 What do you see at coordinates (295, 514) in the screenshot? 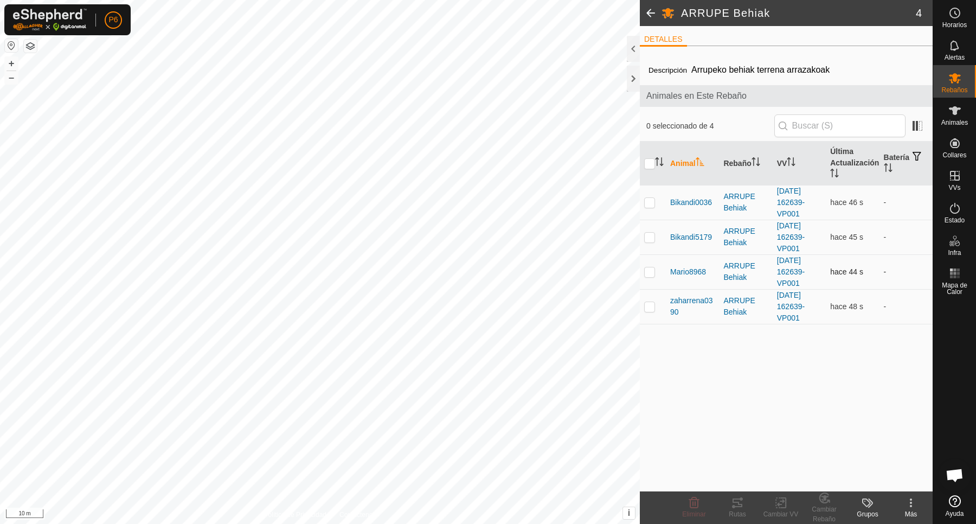
I see `a: Política de Privacidad` at bounding box center [295, 514].